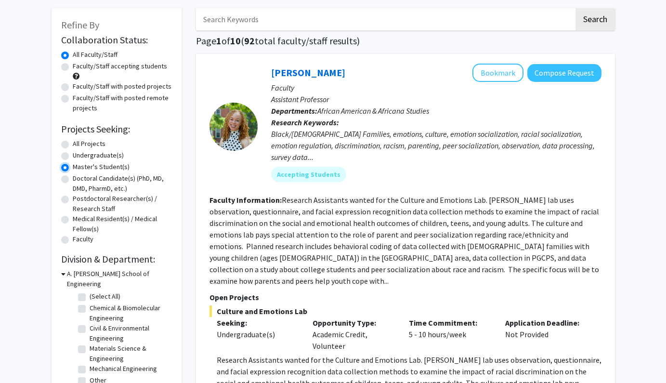  What do you see at coordinates (546, 322) in the screenshot?
I see `p: Application Deadline:` at bounding box center [546, 322].